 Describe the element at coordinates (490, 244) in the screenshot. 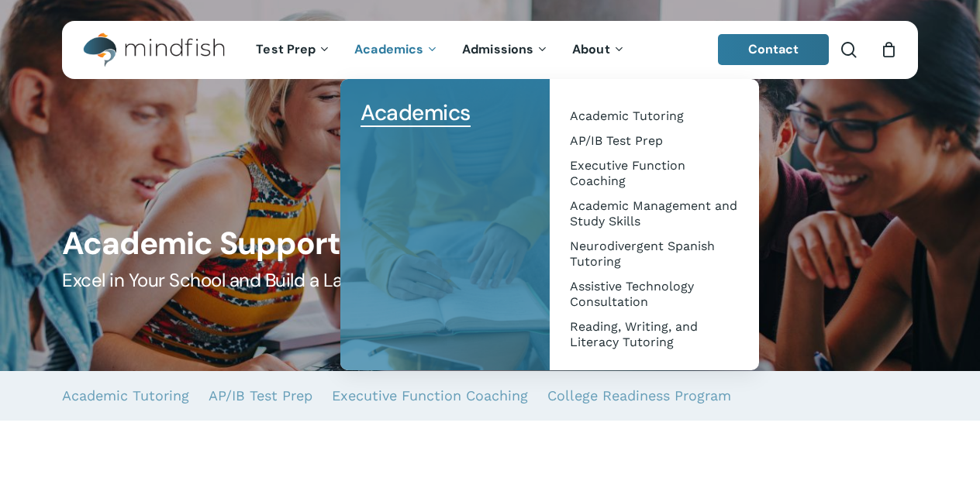

I see `h1: Academic Support` at that location.